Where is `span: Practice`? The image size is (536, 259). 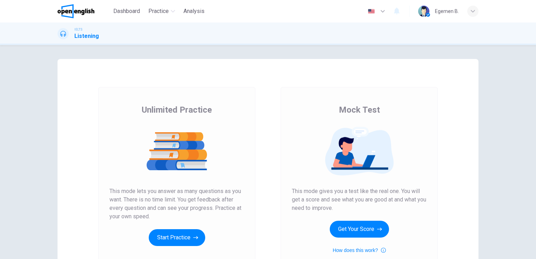
span: Practice is located at coordinates (159, 11).